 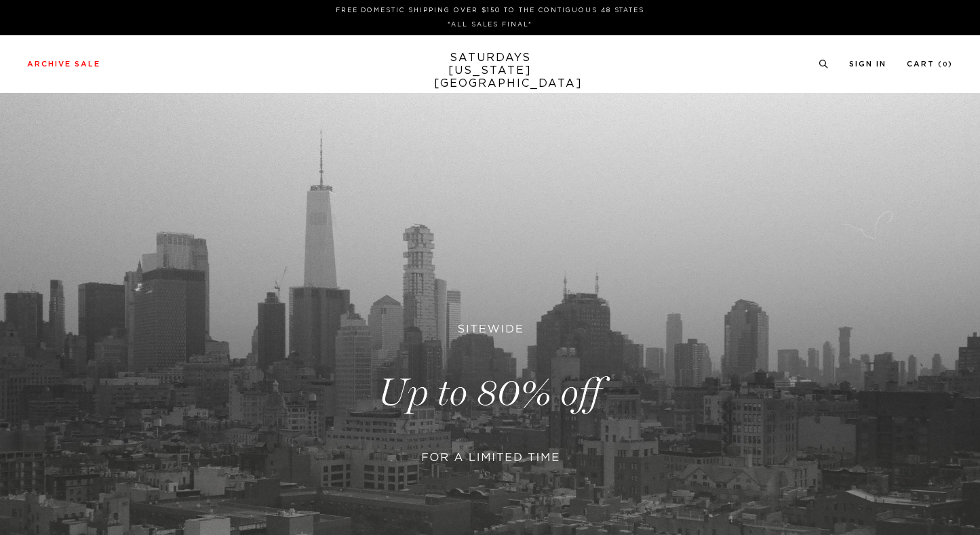 What do you see at coordinates (490, 10) in the screenshot?
I see `p: FREE DOMESTIC SHIPPING OVER $150 TO THE CONTIGUOUS 48 STATES` at bounding box center [490, 10].